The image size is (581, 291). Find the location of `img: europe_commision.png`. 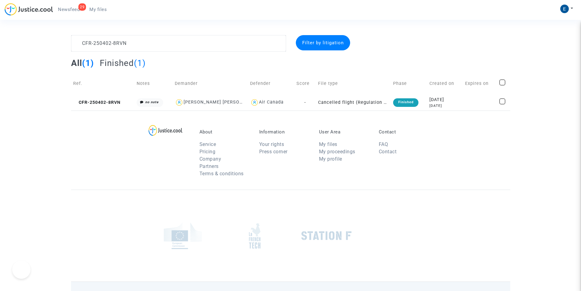

img: europe_commision.png is located at coordinates (183, 236).